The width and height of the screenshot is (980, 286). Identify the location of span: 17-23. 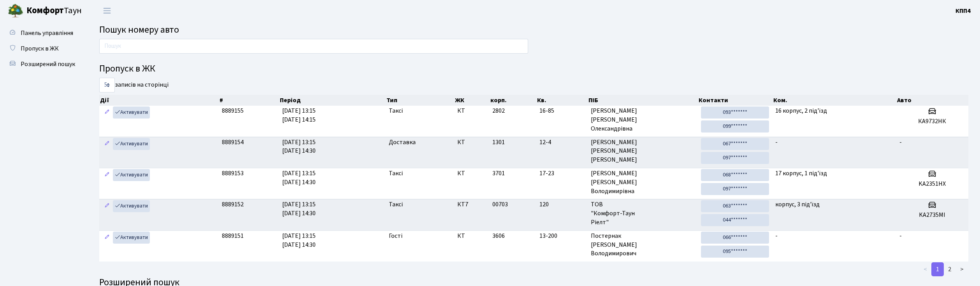
(562, 174).